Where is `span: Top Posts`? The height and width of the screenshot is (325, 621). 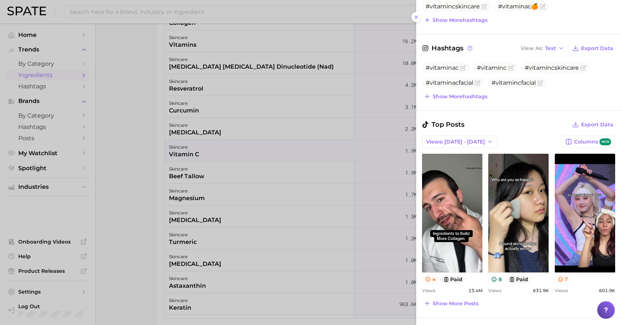 span: Top Posts is located at coordinates (443, 125).